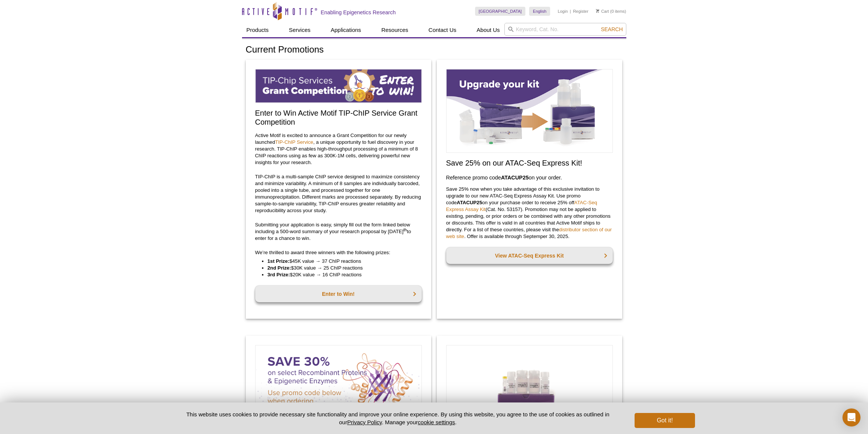 Image resolution: width=868 pixels, height=434 pixels. Describe the element at coordinates (338, 232) in the screenshot. I see `p: Submitting your application is easy, simply fill out the form linked below including a 500-word s...` at that location.